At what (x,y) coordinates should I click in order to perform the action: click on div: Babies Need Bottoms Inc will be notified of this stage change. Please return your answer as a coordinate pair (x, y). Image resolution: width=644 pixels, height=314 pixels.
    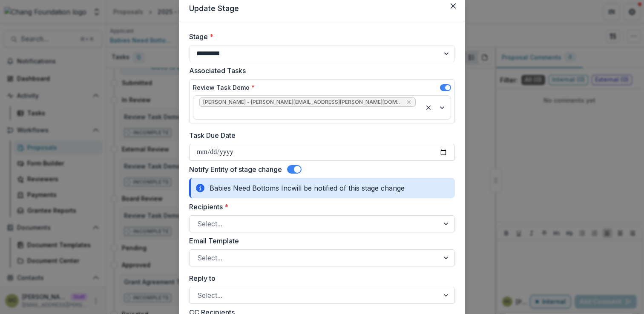
    Looking at the image, I should click on (322, 188).